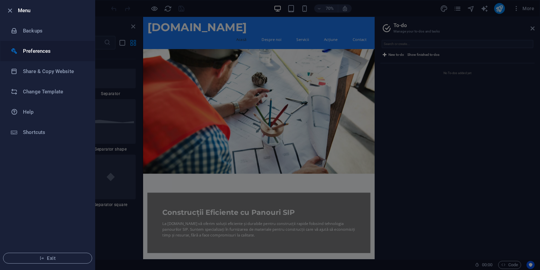 This screenshot has height=270, width=540. I want to click on h6: Preferences, so click(54, 51).